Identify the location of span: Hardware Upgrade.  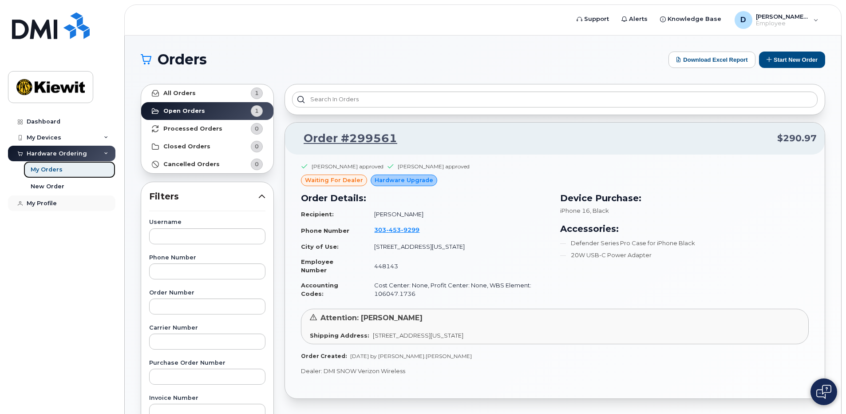
(404, 180).